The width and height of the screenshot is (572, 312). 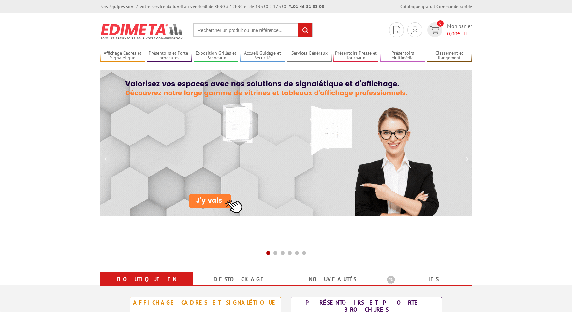 What do you see at coordinates (169, 56) in the screenshot?
I see `a: Présentoirs et Porte-brochures` at bounding box center [169, 56].